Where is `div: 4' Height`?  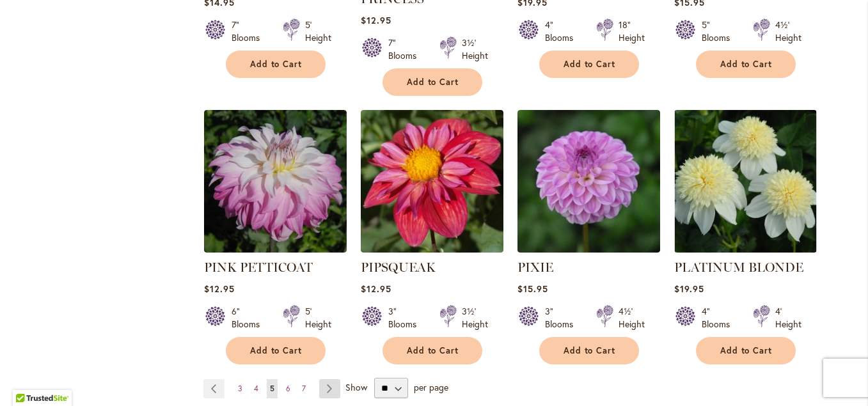
div: 4' Height is located at coordinates (788, 318).